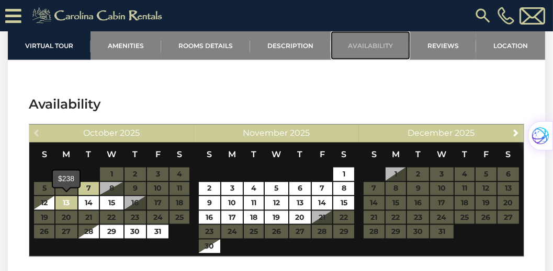 The width and height of the screenshot is (553, 271). Describe the element at coordinates (125, 45) in the screenshot. I see `a: Amenities` at that location.